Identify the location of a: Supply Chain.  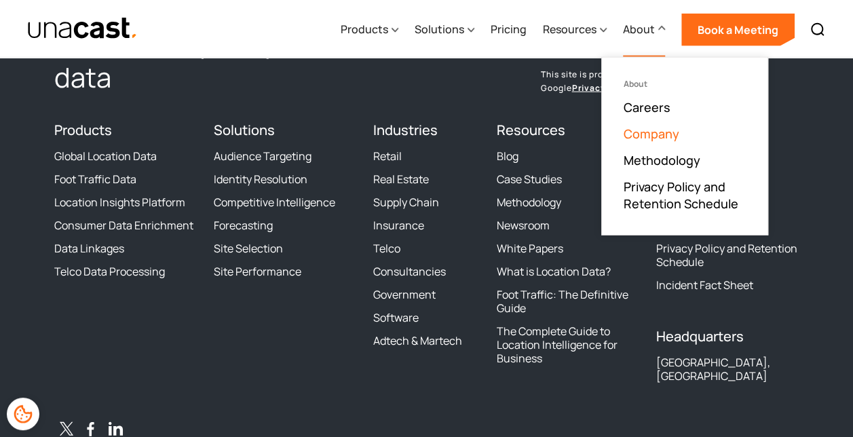
(405, 202).